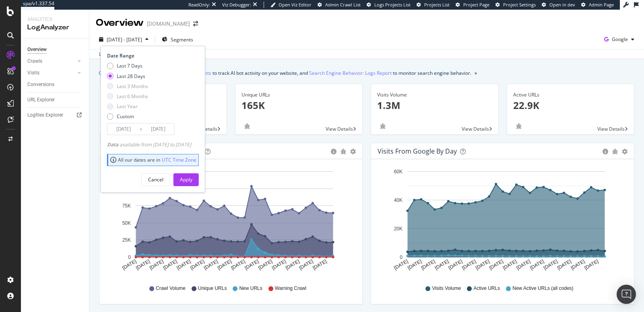 The height and width of the screenshot is (312, 644). What do you see at coordinates (55, 19) in the screenshot?
I see `div: Analytics` at bounding box center [55, 19].